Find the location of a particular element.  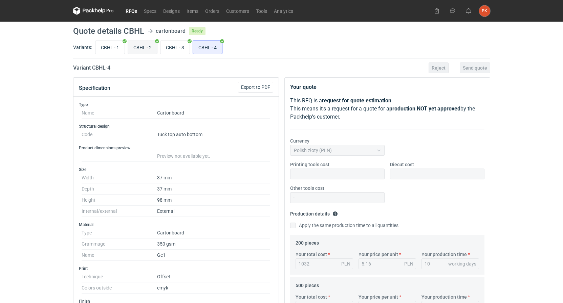

dd: 98 mm is located at coordinates (213, 200).